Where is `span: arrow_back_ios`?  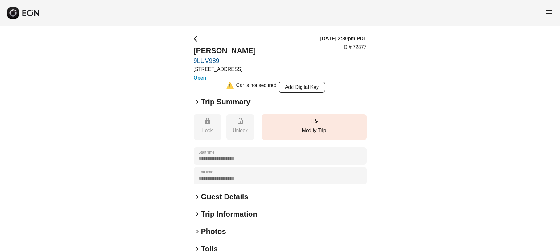 span: arrow_back_ios is located at coordinates (197, 39).